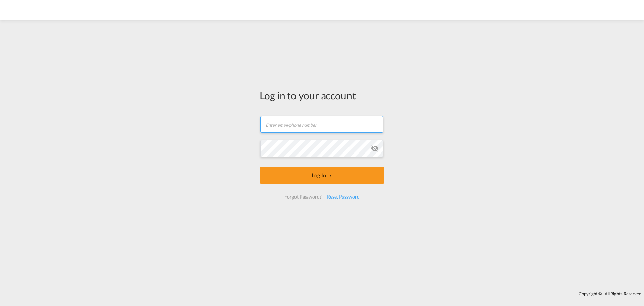 Image resolution: width=644 pixels, height=306 pixels. What do you see at coordinates (343, 196) in the screenshot?
I see `div: Reset Password` at bounding box center [343, 196].